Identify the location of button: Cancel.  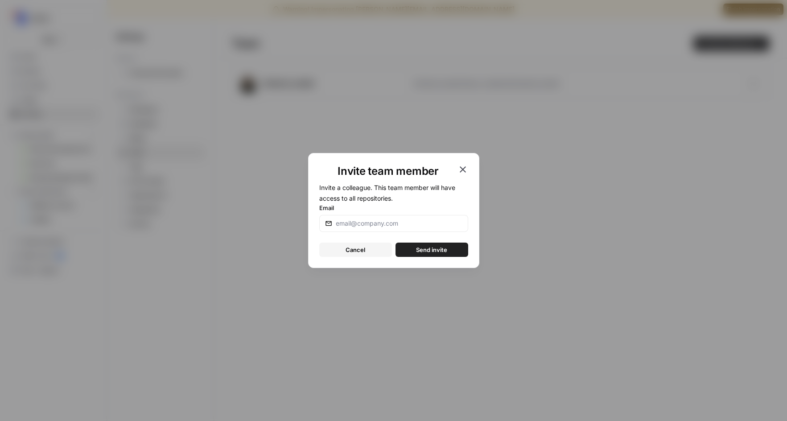
(355, 250).